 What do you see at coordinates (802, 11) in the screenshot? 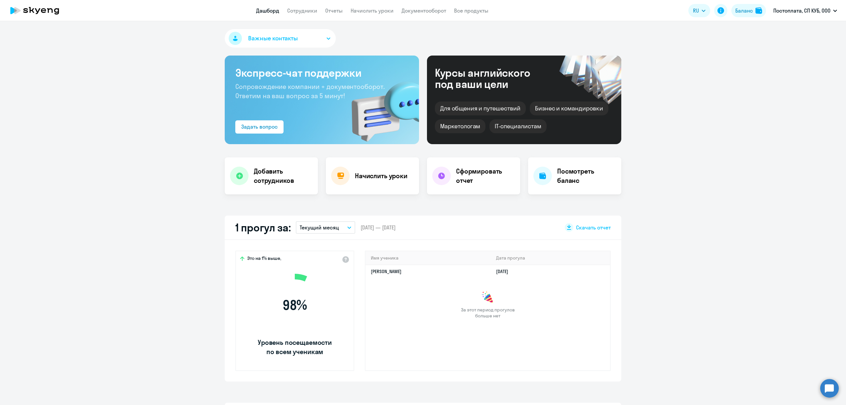
I see `p: Постоплата, СП КУБ, ООО` at bounding box center [802, 11].